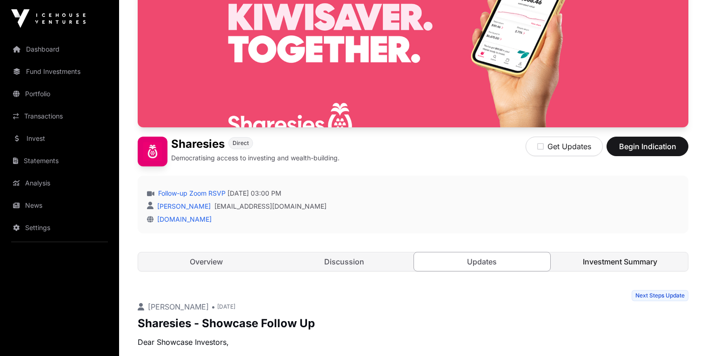 Image resolution: width=707 pixels, height=356 pixels. I want to click on a: Portfolio, so click(60, 94).